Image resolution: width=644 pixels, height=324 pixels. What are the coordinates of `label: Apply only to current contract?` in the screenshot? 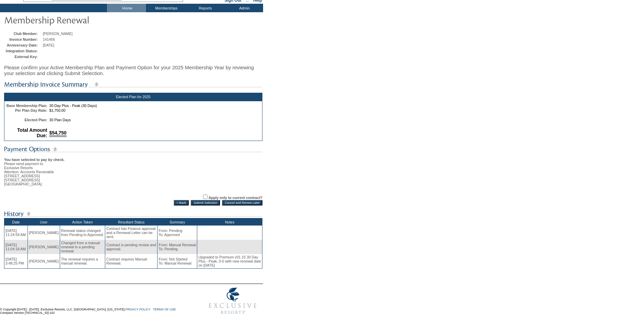 It's located at (235, 198).